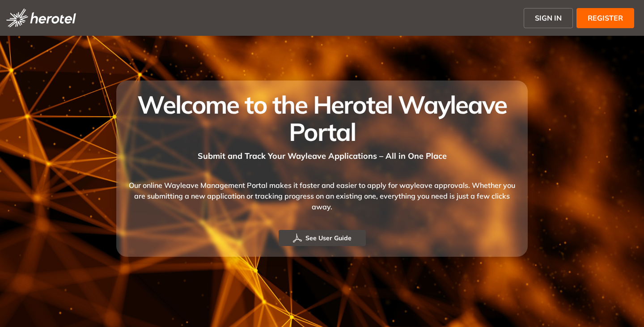 The width and height of the screenshot is (644, 327). Describe the element at coordinates (548, 18) in the screenshot. I see `span: SIGN IN` at that location.